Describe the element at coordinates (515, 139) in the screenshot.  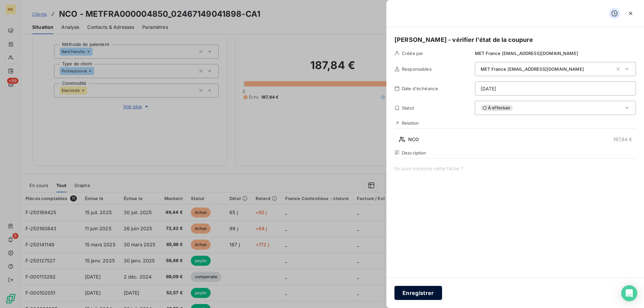
I see `button: NCO187,84 €` at that location.